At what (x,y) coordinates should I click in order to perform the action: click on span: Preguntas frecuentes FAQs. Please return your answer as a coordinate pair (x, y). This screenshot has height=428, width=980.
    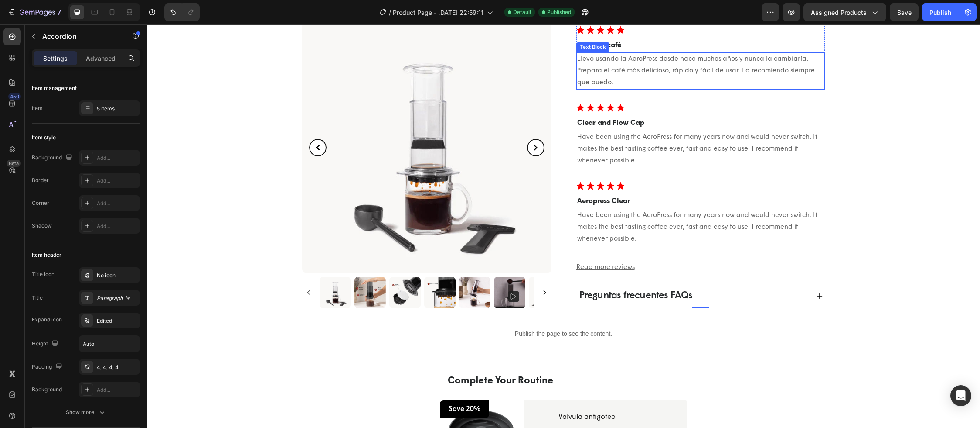
    Looking at the image, I should click on (489, 271).